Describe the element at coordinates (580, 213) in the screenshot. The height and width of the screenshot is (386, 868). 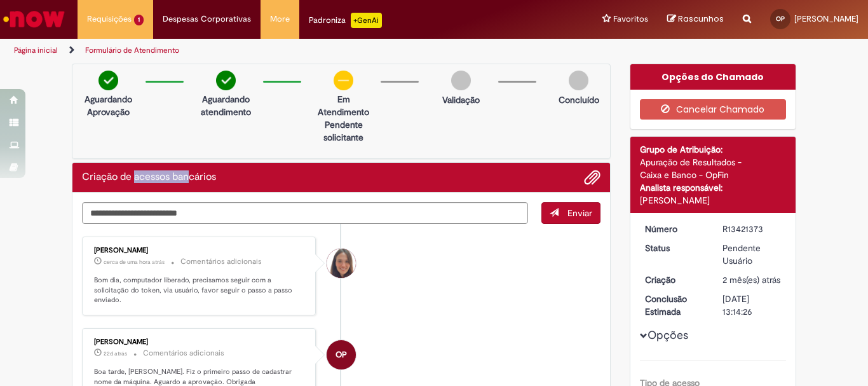
I see `span: Enviar` at that location.